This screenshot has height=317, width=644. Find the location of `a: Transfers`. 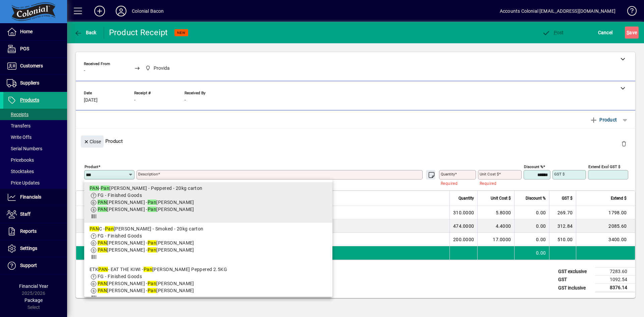

a: Transfers is located at coordinates (35, 126).